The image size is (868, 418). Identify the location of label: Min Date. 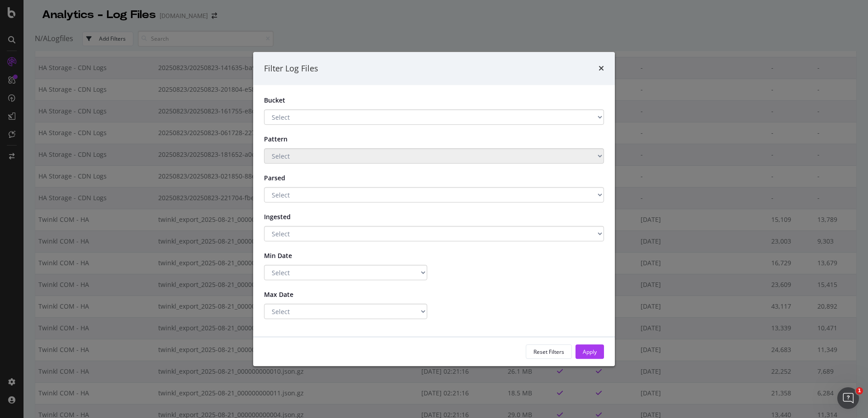
(287, 254).